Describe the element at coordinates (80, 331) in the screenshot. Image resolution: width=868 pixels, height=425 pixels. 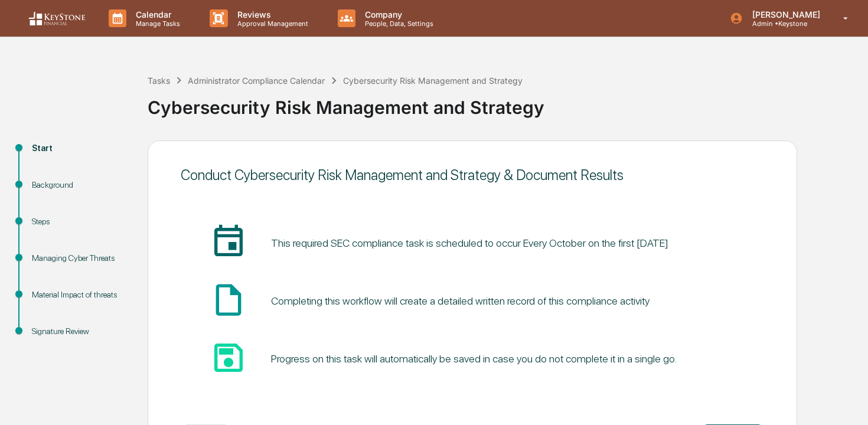
I see `div: Signature Review` at that location.